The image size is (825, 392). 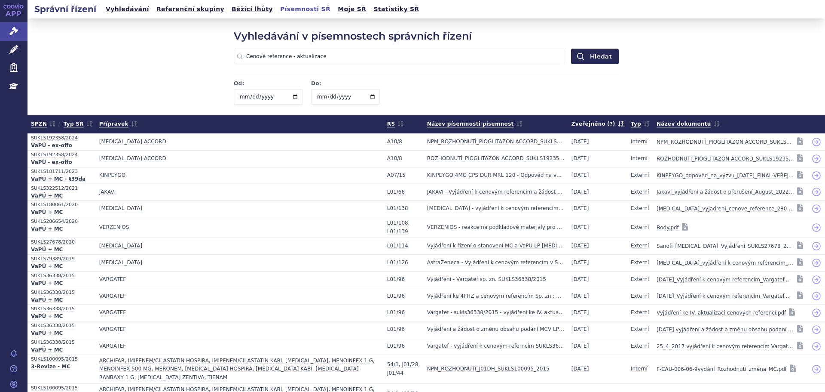 I want to click on label: Od:, so click(x=268, y=83).